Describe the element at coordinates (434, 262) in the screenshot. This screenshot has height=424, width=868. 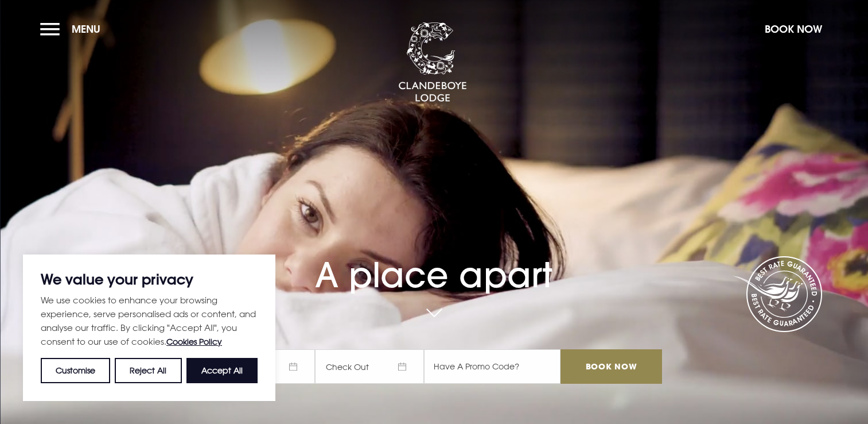
I see `h1: A place apart` at that location.